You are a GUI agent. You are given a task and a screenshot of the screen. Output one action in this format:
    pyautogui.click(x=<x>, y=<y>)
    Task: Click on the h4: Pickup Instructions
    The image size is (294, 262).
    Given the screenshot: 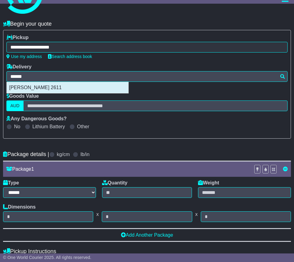 What is the action you would take?
    pyautogui.click(x=147, y=251)
    